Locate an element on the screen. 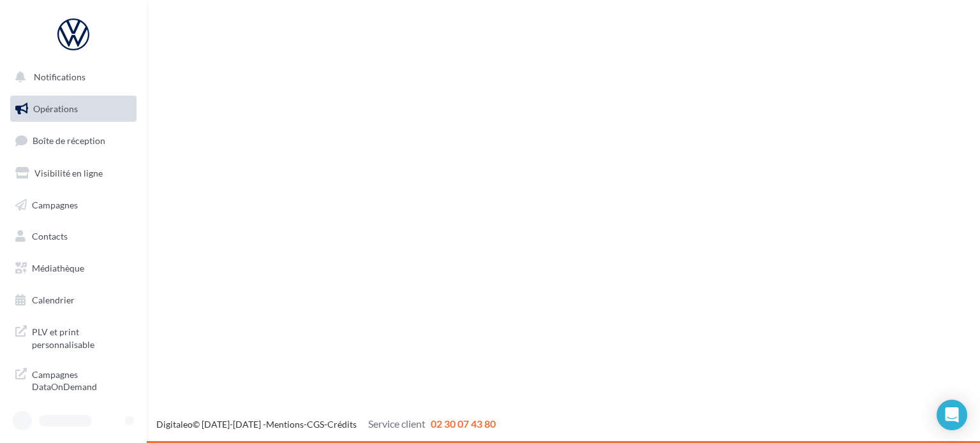  span: Notifications is located at coordinates (59, 76).